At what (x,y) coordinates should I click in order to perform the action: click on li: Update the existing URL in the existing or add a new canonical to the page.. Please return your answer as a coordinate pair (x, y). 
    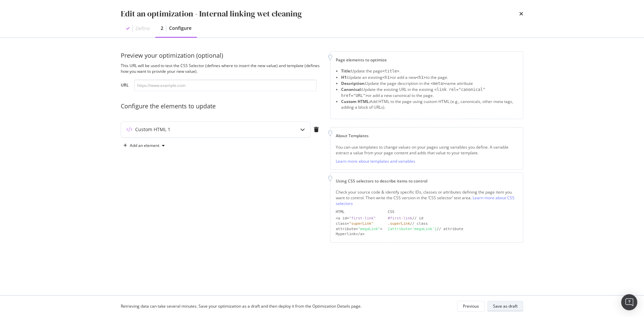
    Looking at the image, I should click on (430, 93).